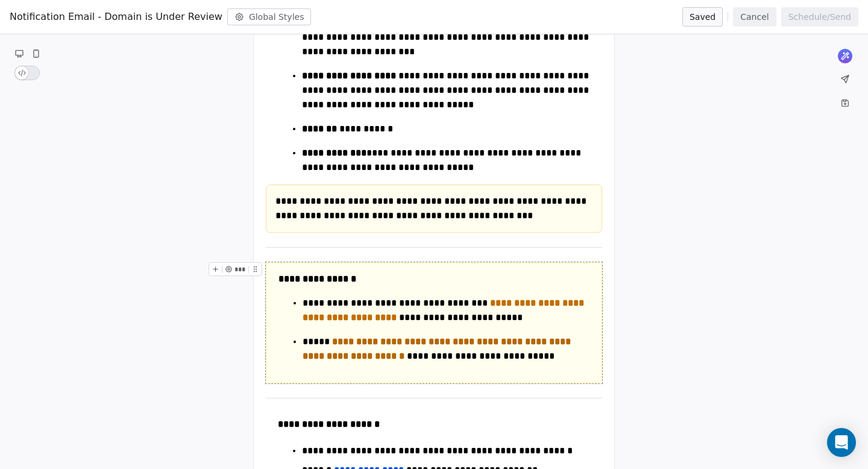  I want to click on div: Open Intercom Messenger, so click(841, 442).